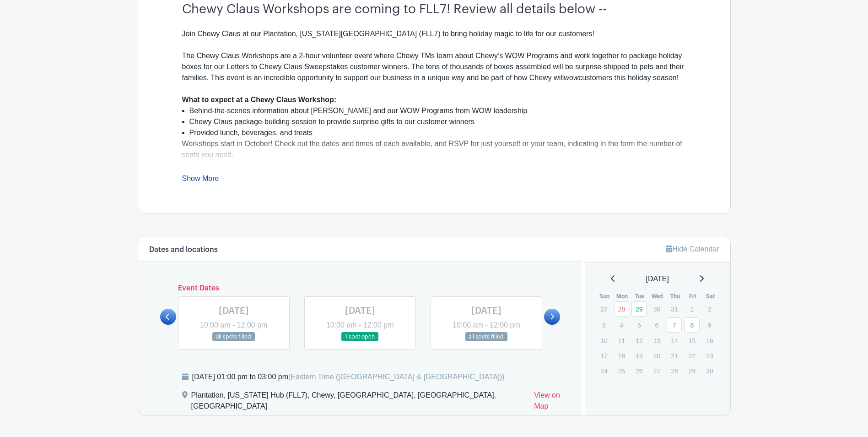  Describe the element at coordinates (552, 402) in the screenshot. I see `a: View on Map` at that location.